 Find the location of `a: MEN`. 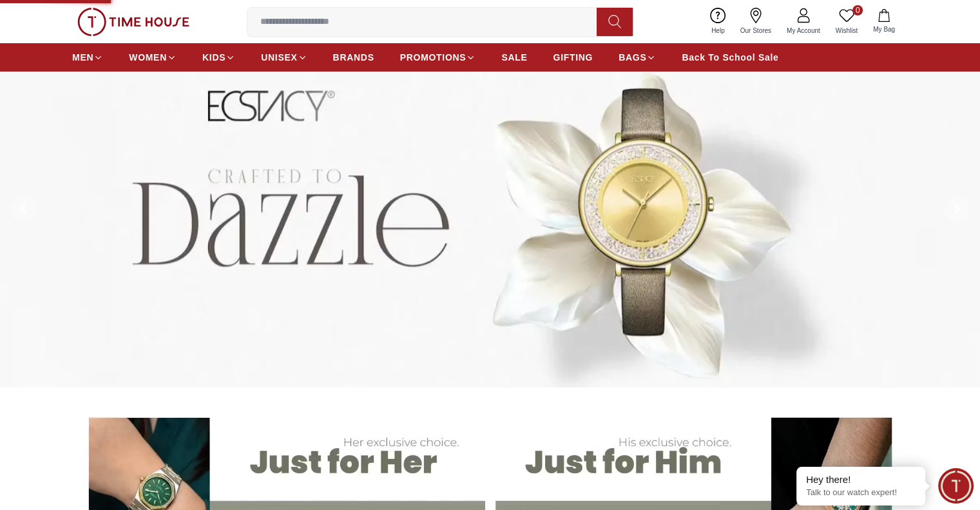

a: MEN is located at coordinates (87, 58).